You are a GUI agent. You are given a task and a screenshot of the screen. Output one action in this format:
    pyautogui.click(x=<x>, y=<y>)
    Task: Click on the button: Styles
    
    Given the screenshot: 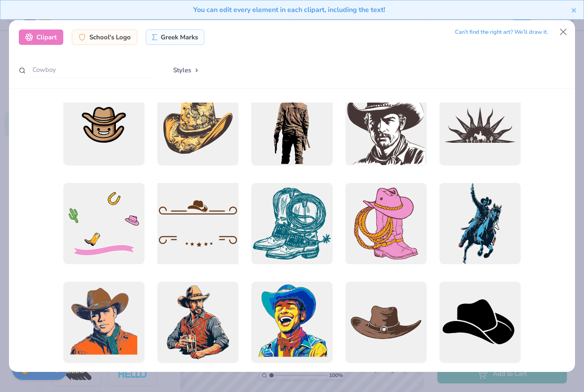 What is the action you would take?
    pyautogui.click(x=186, y=70)
    